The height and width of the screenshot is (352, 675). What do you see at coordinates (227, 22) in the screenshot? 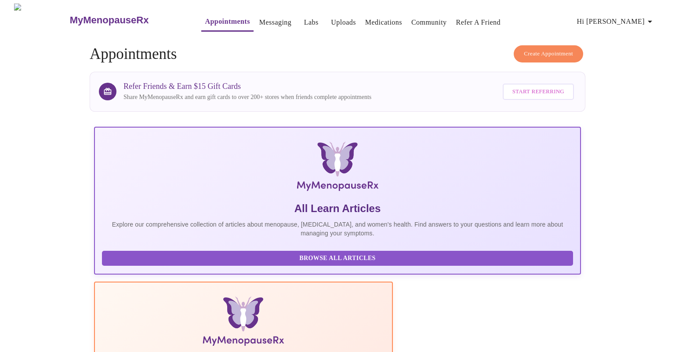
I see `a: Appointments` at bounding box center [227, 22].